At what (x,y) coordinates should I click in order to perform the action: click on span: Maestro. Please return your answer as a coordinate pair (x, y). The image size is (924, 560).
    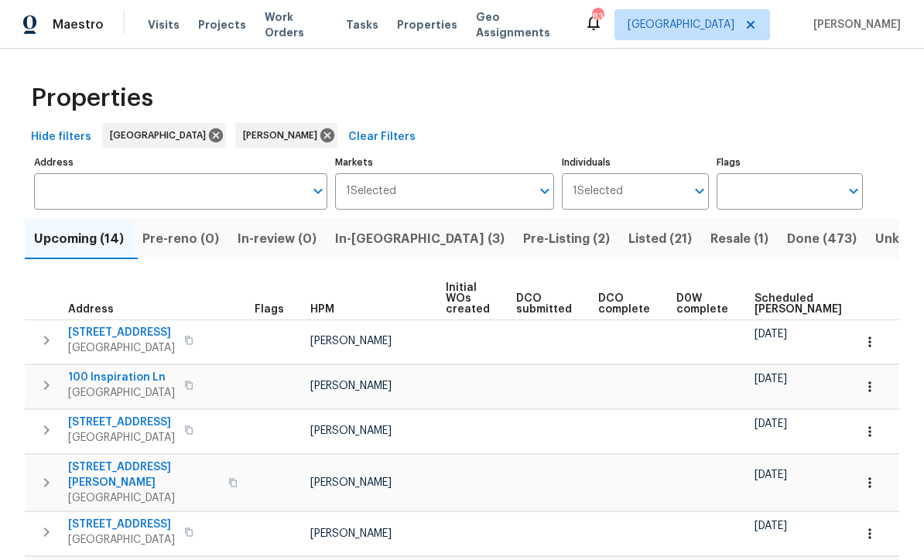
    Looking at the image, I should click on (78, 24).